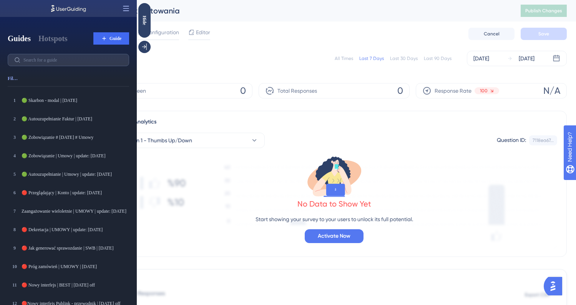 The width and height of the screenshot is (576, 305). Describe the element at coordinates (15, 211) in the screenshot. I see `div: 7` at that location.